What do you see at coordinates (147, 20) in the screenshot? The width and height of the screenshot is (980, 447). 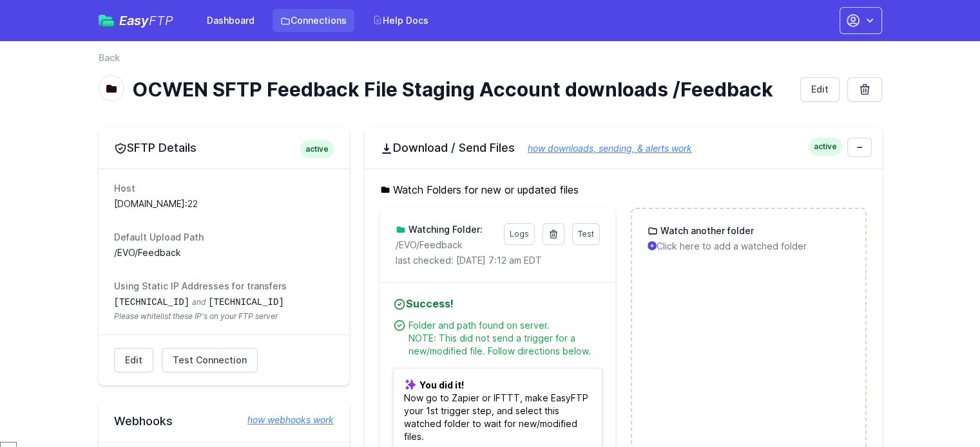 I see `span: Easy` at bounding box center [147, 20].